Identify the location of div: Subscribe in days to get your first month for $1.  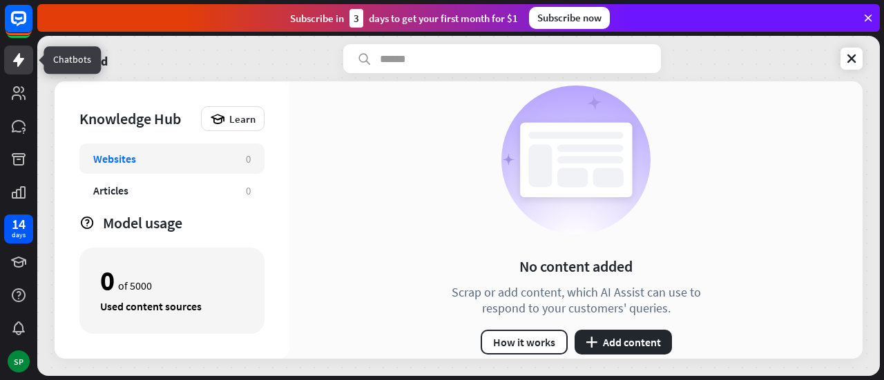
(404, 18).